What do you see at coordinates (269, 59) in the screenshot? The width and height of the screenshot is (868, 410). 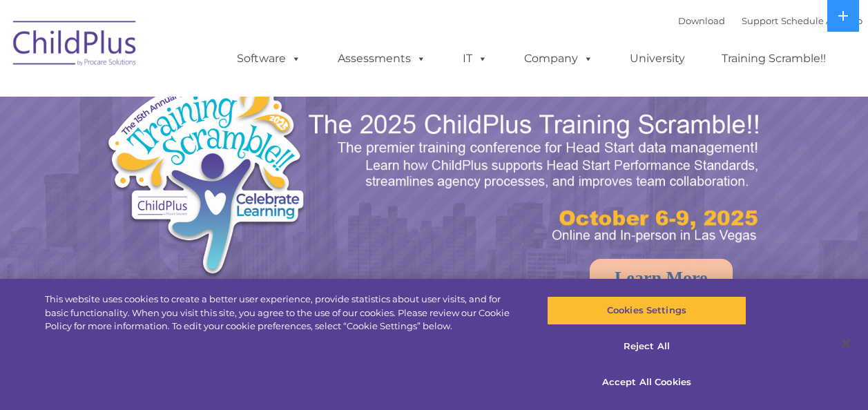 I see `a: Software` at bounding box center [269, 59].